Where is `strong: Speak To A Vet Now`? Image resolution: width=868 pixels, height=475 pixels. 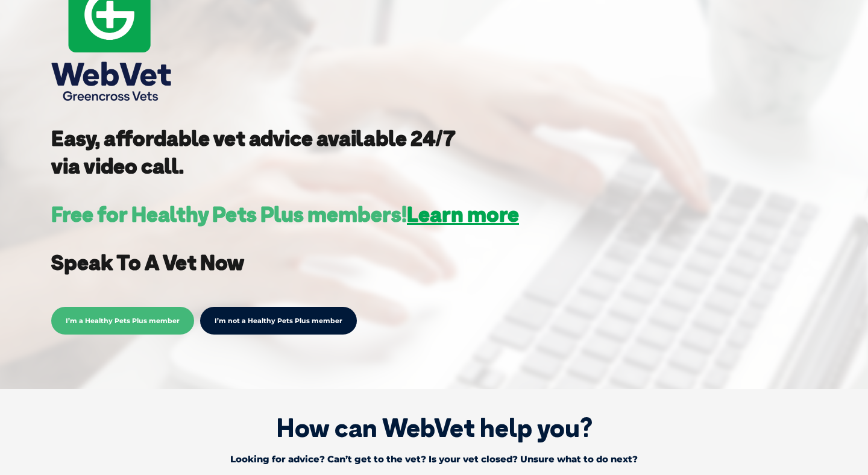
strong: Speak To A Vet Now is located at coordinates (148, 262).